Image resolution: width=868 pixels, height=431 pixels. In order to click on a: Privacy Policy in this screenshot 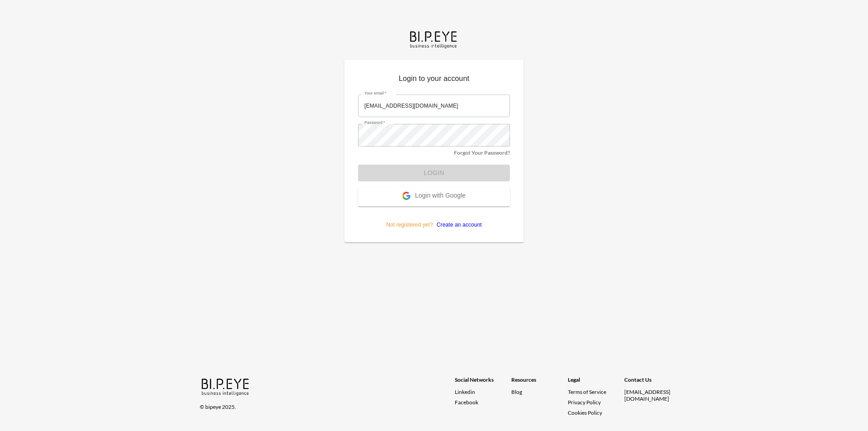, I will do `click(584, 402)`.